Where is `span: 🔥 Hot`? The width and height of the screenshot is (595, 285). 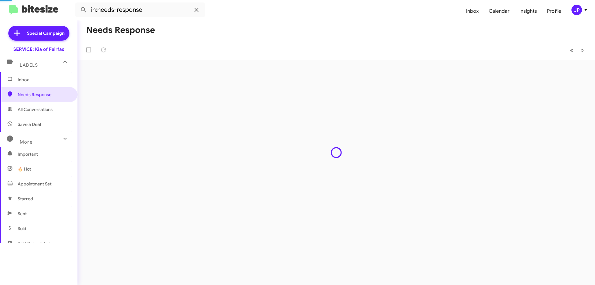
span: 🔥 Hot is located at coordinates (24, 169).